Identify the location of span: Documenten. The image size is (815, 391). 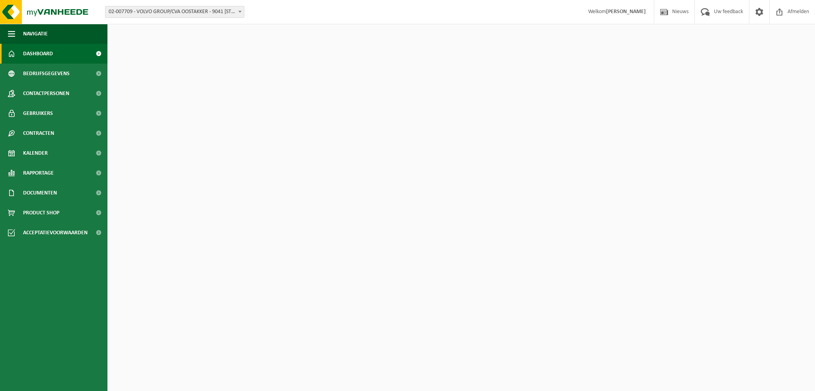
(40, 193).